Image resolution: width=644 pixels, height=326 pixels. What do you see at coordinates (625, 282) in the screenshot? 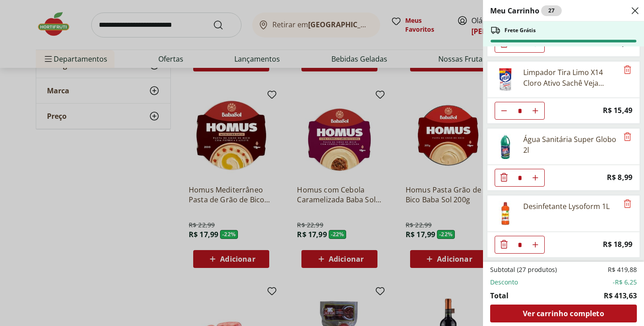
I see `span: -R$ 6,25` at bounding box center [625, 282].